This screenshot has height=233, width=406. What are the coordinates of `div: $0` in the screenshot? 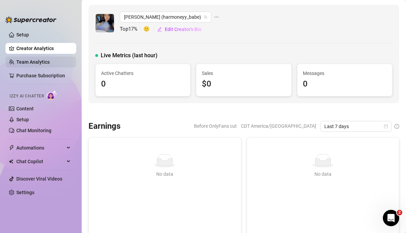 It's located at (244, 84).